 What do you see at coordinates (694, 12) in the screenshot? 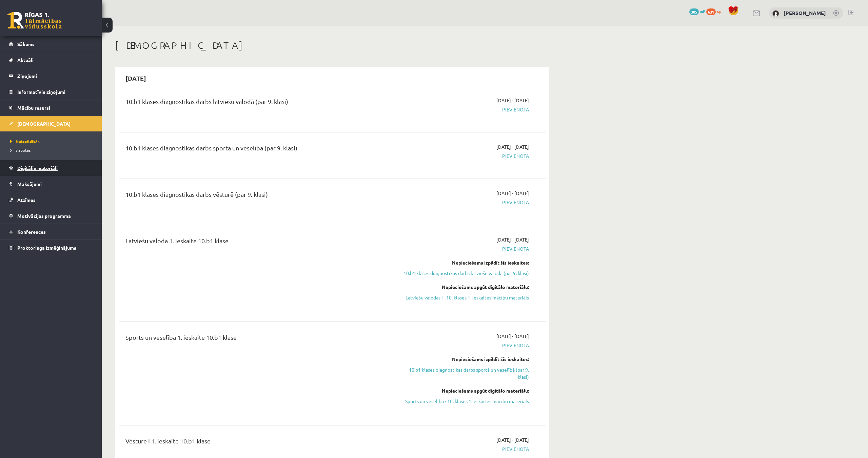
I see `span: 305` at bounding box center [694, 12].